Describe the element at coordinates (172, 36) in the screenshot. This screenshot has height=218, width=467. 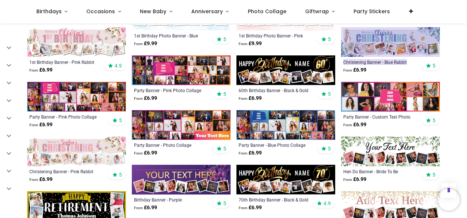
I see `div: 1st Birthday Photo Banner - Blue` at that location.